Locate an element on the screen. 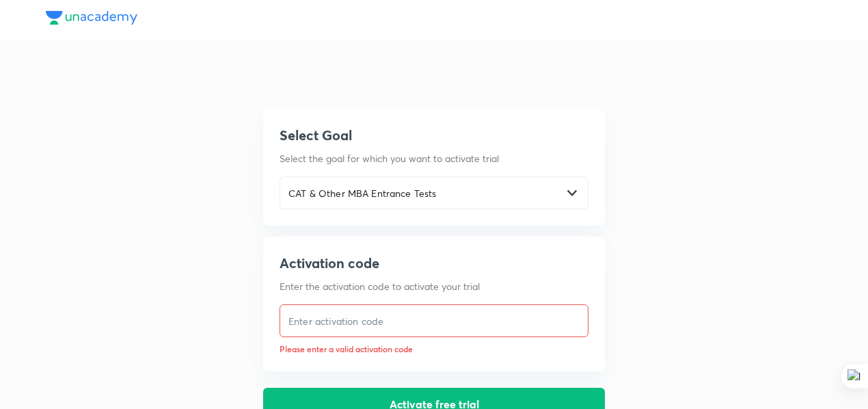 The width and height of the screenshot is (868, 409). p: Please enter a valid activation code is located at coordinates (434, 348).